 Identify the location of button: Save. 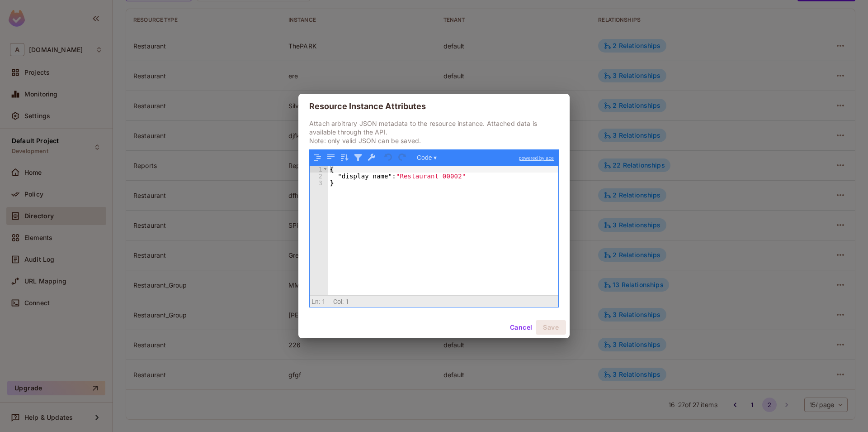
(551, 327).